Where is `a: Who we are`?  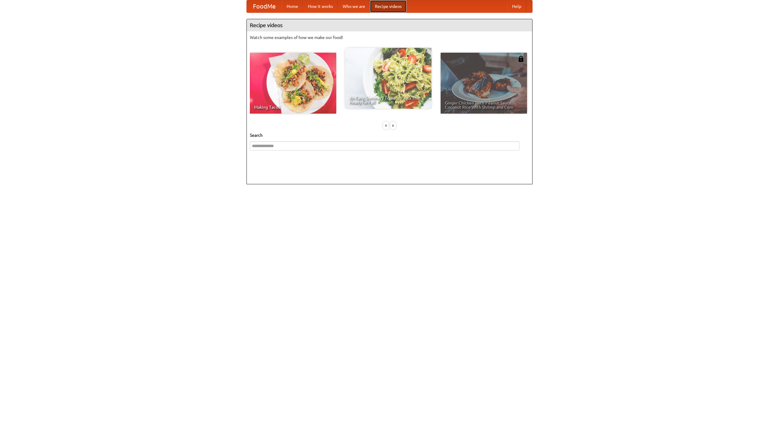
a: Who we are is located at coordinates (354, 6).